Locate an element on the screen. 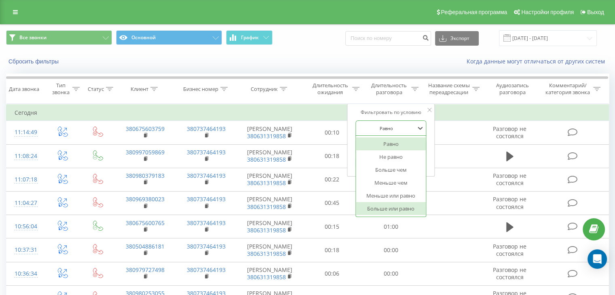 The image size is (615, 295). div: Статус is located at coordinates (96, 89).